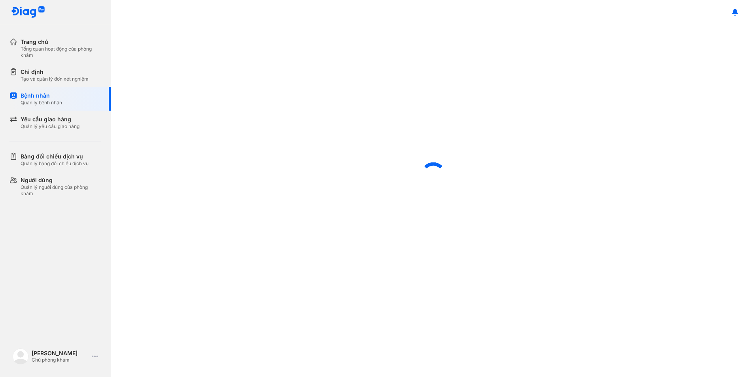 The image size is (756, 377). Describe the element at coordinates (61, 42) in the screenshot. I see `div: Trang chủ` at that location.